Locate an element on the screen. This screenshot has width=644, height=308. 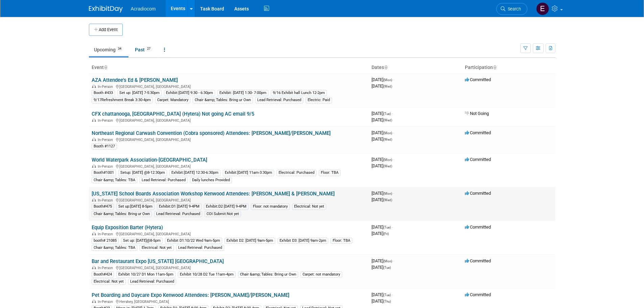
div: Booth#1001 is located at coordinates (104, 173).